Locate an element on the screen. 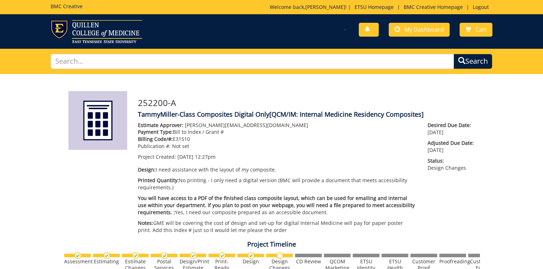  div: Design is located at coordinates (251, 262).